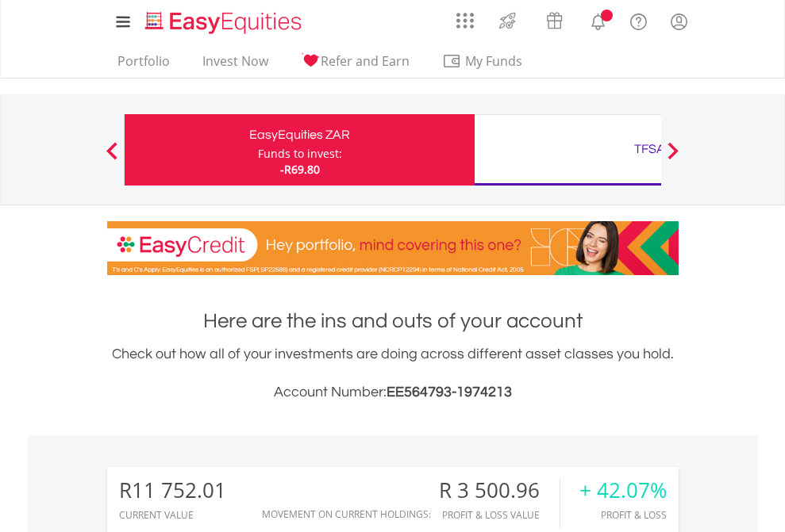 The width and height of the screenshot is (785, 532). Describe the element at coordinates (598, 20) in the screenshot. I see `a: Notifications` at that location.